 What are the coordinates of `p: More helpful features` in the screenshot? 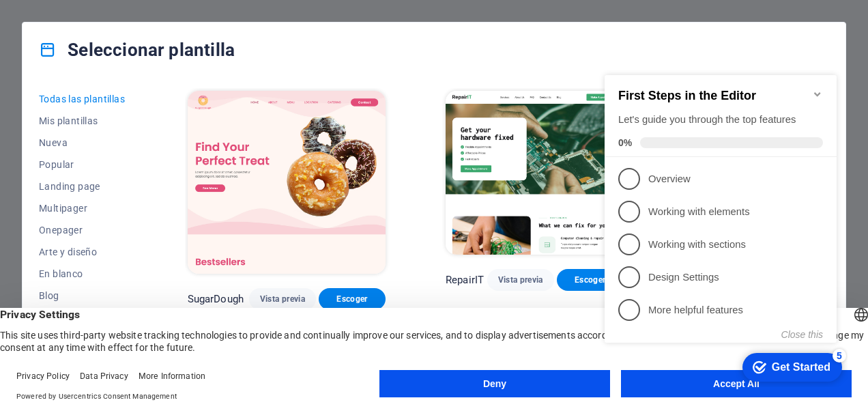 It's located at (131, 254).